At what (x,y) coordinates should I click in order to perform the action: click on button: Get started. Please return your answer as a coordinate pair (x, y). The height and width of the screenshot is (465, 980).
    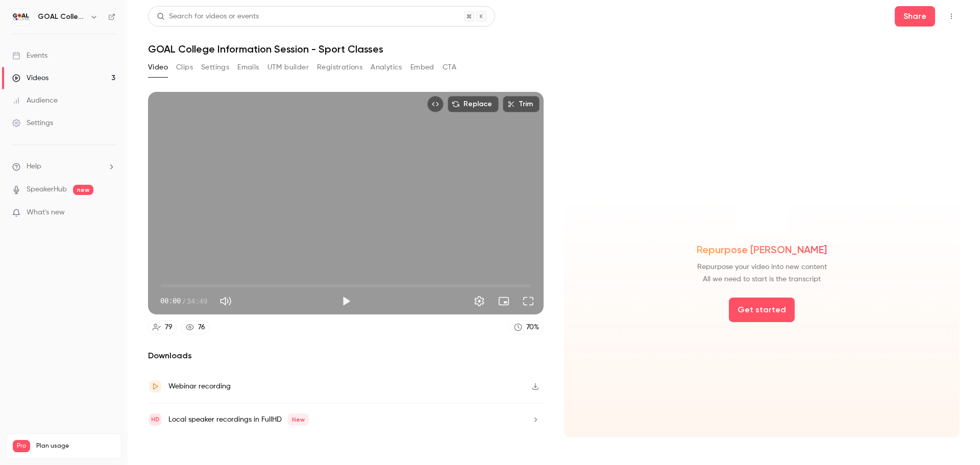
    Looking at the image, I should click on (762, 310).